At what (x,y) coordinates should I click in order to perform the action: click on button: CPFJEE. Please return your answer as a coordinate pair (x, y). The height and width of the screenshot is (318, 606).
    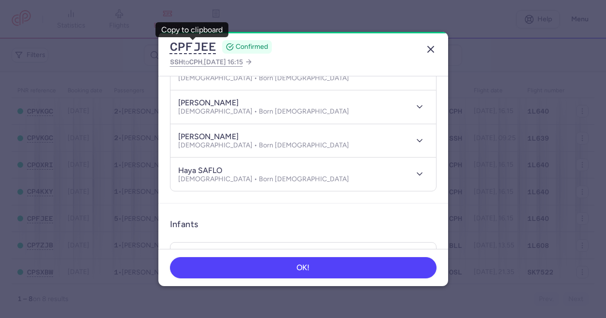
    Looking at the image, I should click on (193, 47).